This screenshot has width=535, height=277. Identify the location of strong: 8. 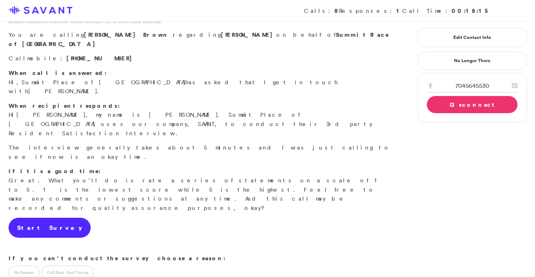
(337, 11).